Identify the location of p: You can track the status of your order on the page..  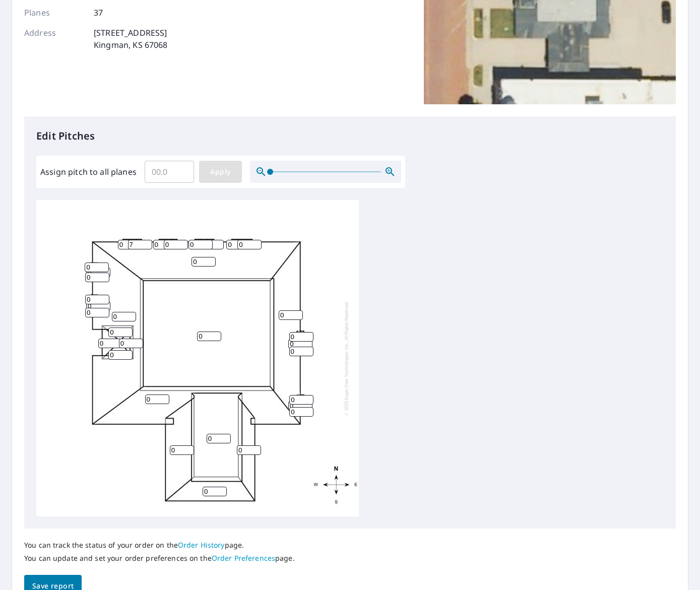
(159, 545).